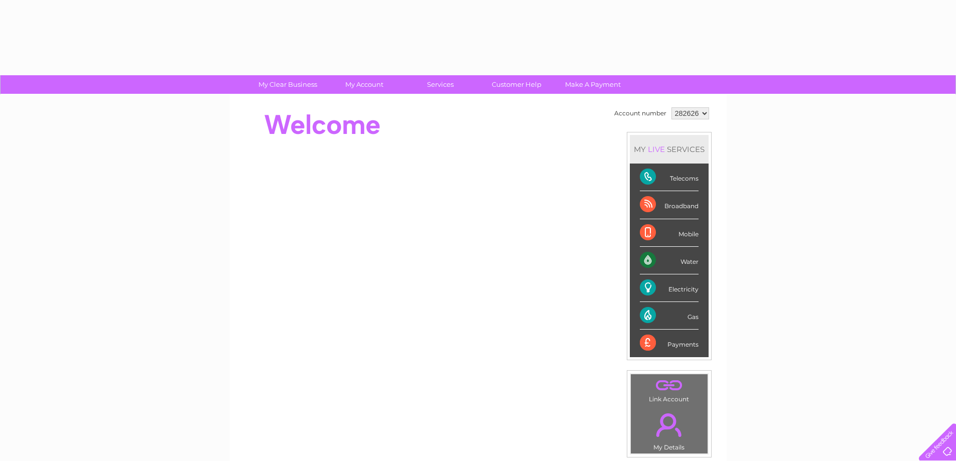 This screenshot has height=461, width=956. I want to click on div: Water, so click(669, 260).